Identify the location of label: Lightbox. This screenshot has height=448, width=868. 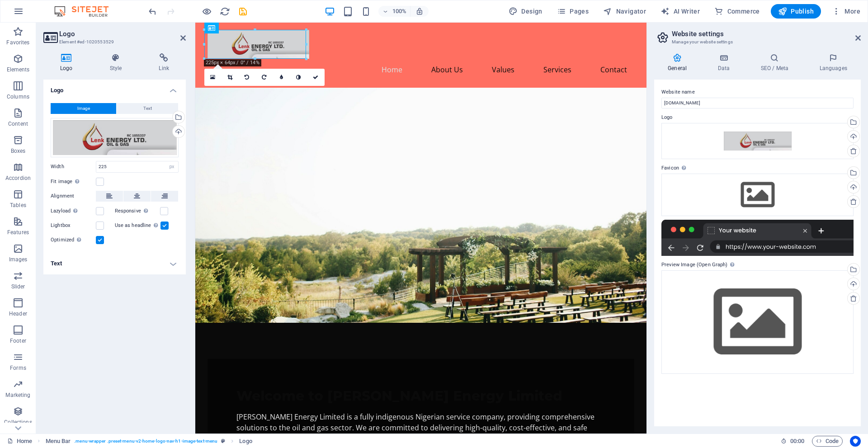
(74, 226).